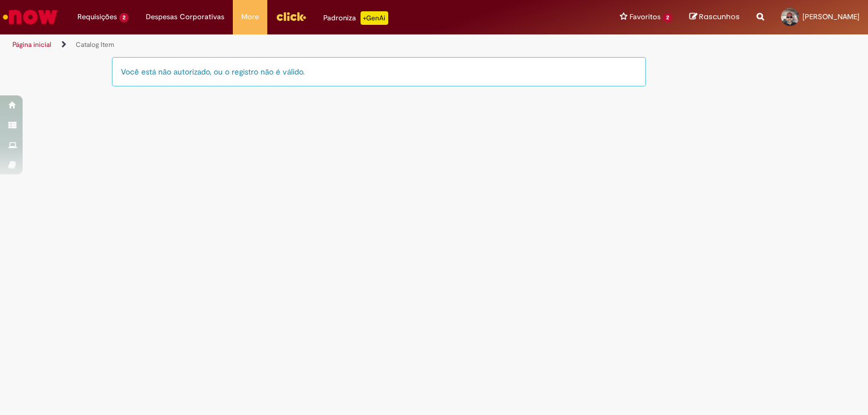 This screenshot has width=868, height=415. Describe the element at coordinates (95, 45) in the screenshot. I see `a: Catalog Item` at that location.